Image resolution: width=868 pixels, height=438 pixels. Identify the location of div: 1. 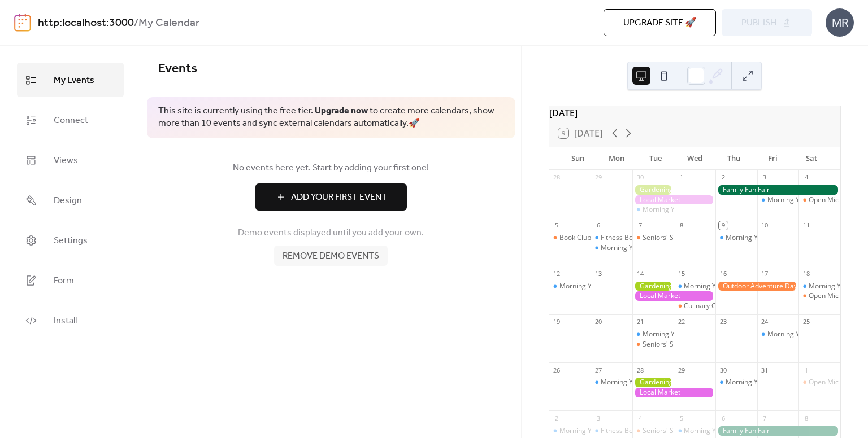
(681, 177).